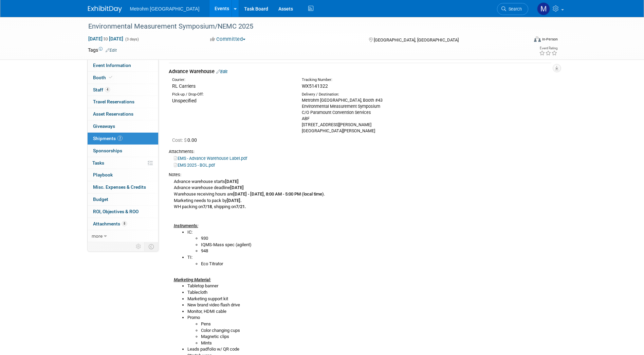 The width and height of the screenshot is (644, 355). What do you see at coordinates (105, 9) in the screenshot?
I see `img: ExhibitDay` at bounding box center [105, 9].